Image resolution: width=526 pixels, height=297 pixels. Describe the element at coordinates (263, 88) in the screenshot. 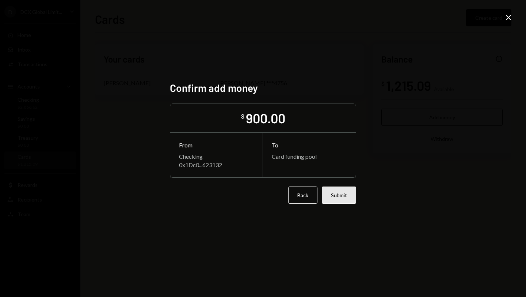

I see `h2: Confirm add money` at that location.